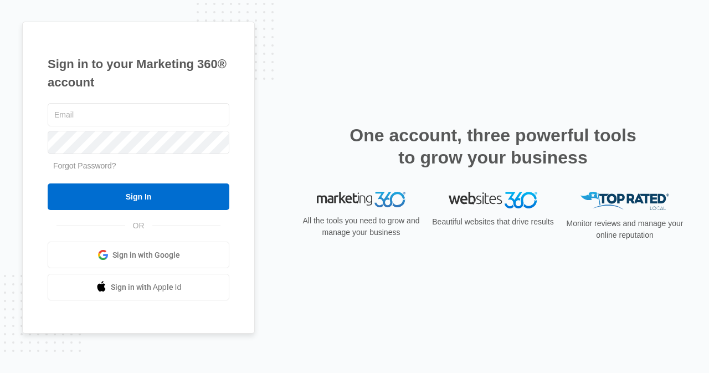 The height and width of the screenshot is (373, 709). Describe the element at coordinates (625, 229) in the screenshot. I see `p: Monitor reviews and manage your online reputation` at that location.